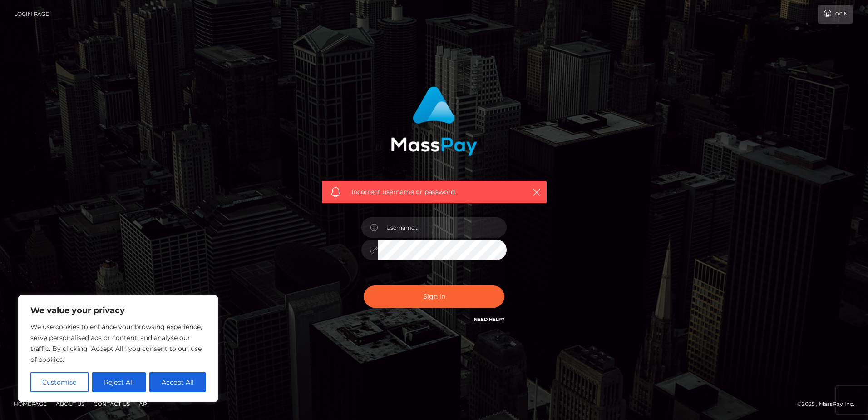  Describe the element at coordinates (118, 348) in the screenshot. I see `div: We value your privacy` at that location.